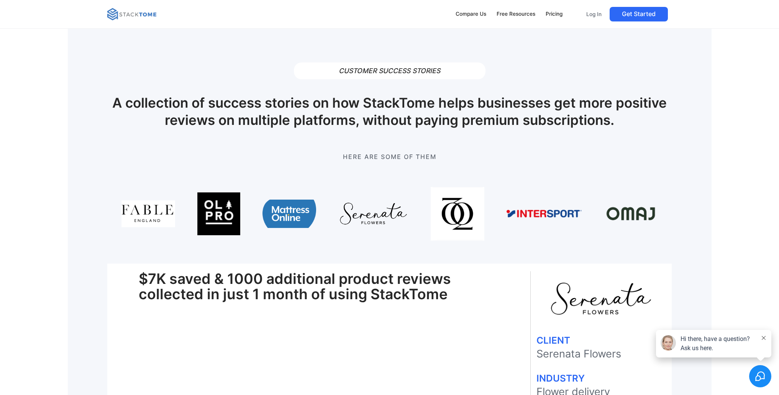  Describe the element at coordinates (554, 14) in the screenshot. I see `a: Pricing` at that location.